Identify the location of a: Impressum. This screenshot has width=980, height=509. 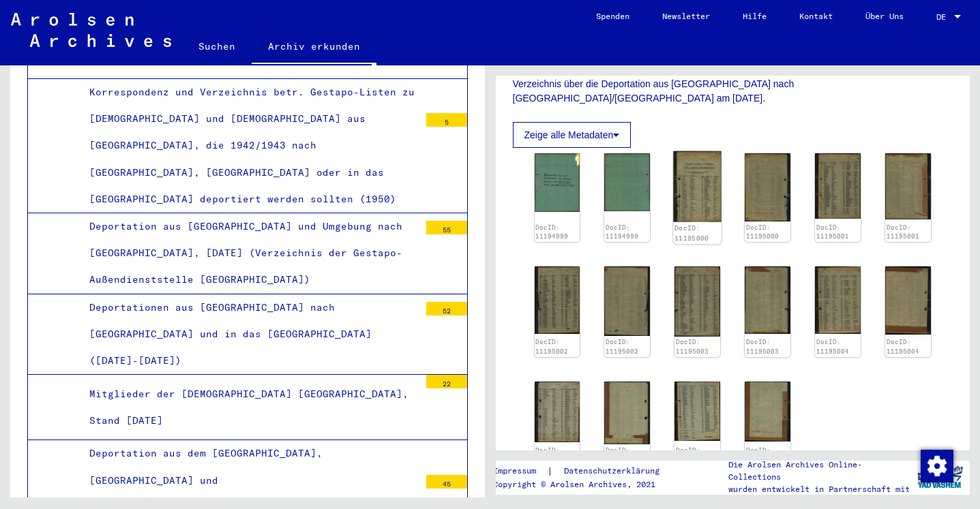
(519, 471).